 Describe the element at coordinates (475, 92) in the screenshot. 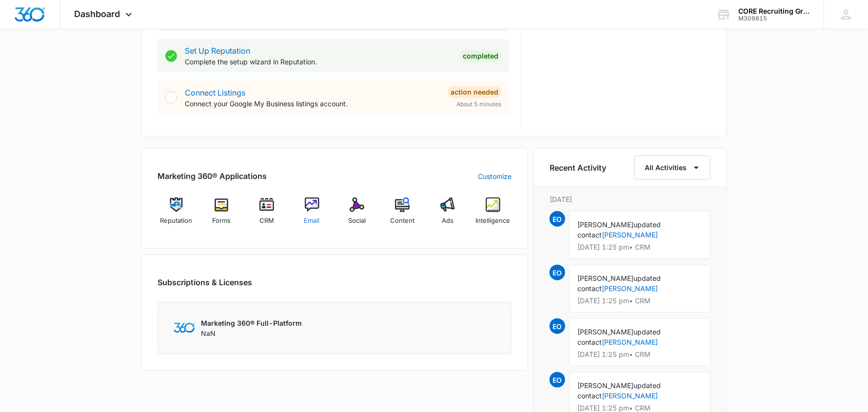

I see `div: Action Needed` at that location.